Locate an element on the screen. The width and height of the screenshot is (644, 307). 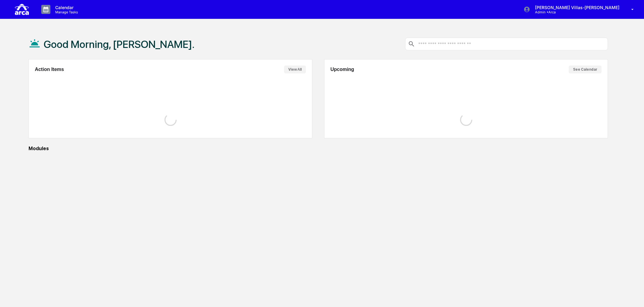
p: Admin • Arca is located at coordinates (559, 12).